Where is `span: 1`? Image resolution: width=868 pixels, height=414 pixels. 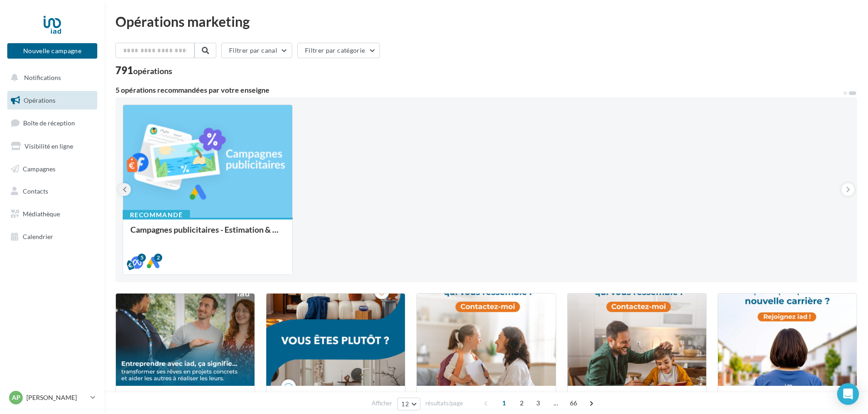 span: 1 is located at coordinates (504, 403).